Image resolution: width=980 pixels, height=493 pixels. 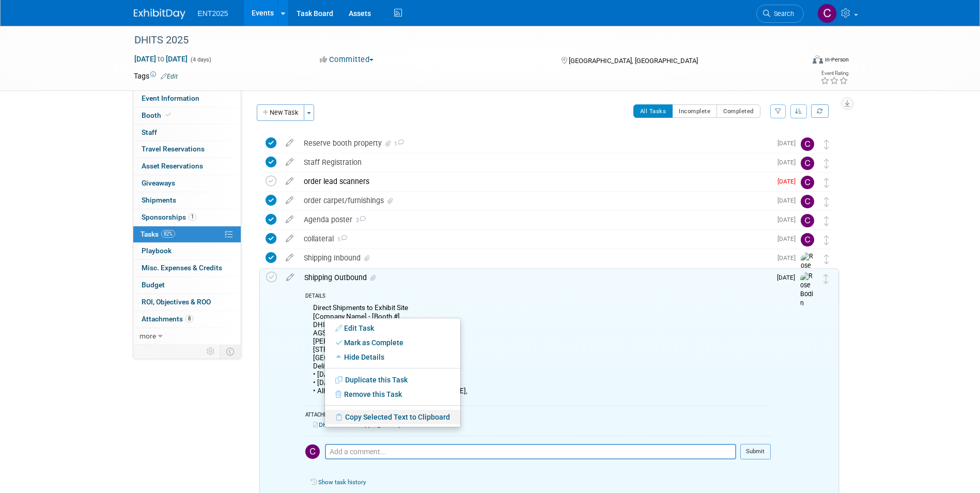 I want to click on a: DHITS FedEx Shipping Label.pdf, so click(x=360, y=424).